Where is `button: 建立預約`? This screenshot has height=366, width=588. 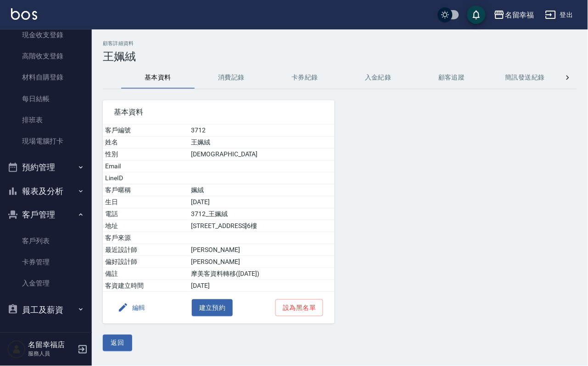
button: 建立預約 is located at coordinates (212, 308).